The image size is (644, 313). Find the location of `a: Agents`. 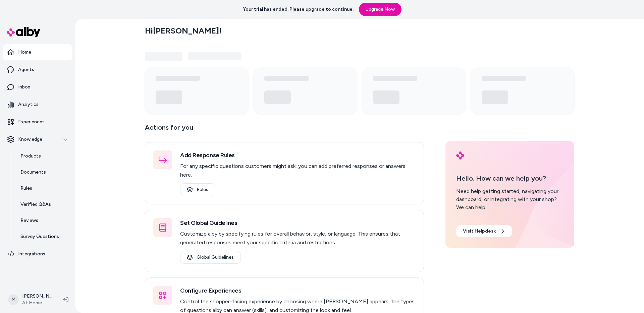

a: Agents is located at coordinates (38, 70).